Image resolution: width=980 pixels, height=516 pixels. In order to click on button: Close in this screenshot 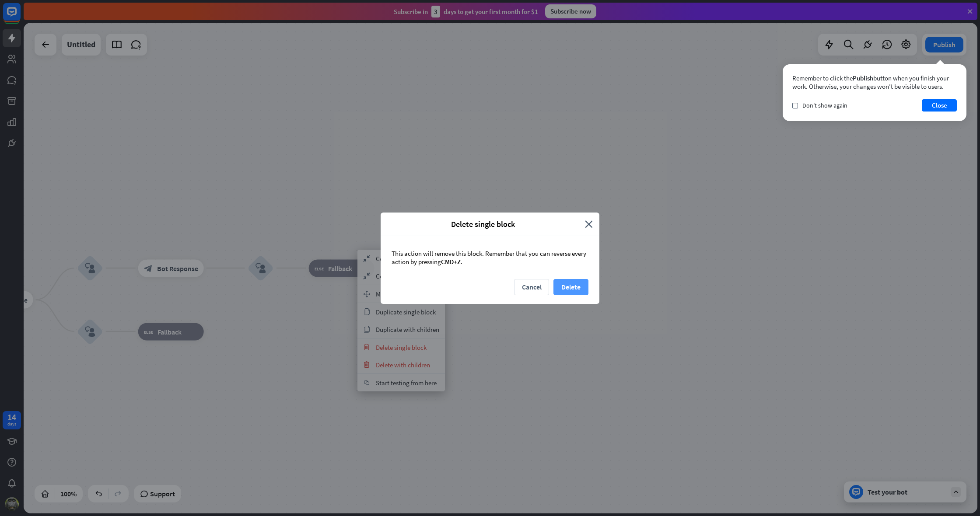, I will do `click(939, 105)`.